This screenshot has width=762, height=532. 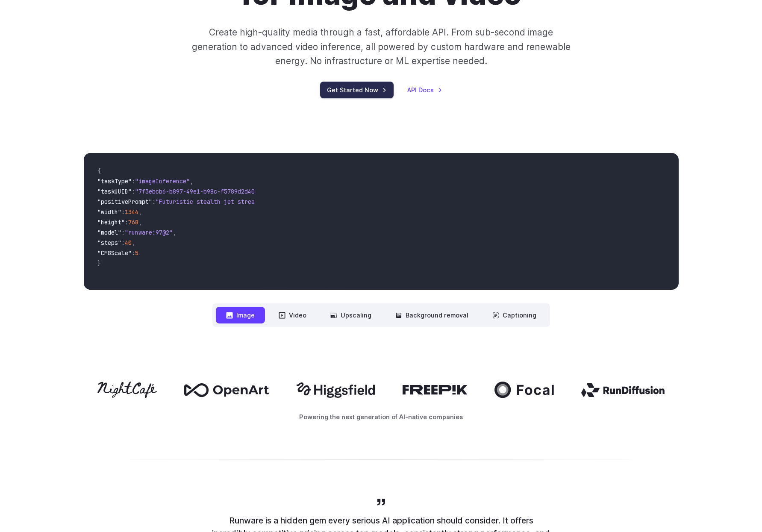 I want to click on span: 5, so click(x=137, y=253).